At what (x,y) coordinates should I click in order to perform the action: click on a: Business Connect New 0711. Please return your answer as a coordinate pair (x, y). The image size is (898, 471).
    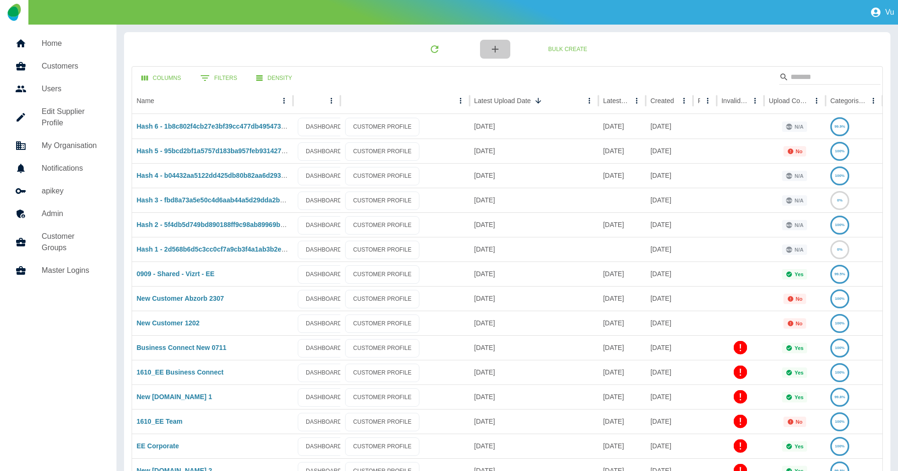
    Looking at the image, I should click on (182, 348).